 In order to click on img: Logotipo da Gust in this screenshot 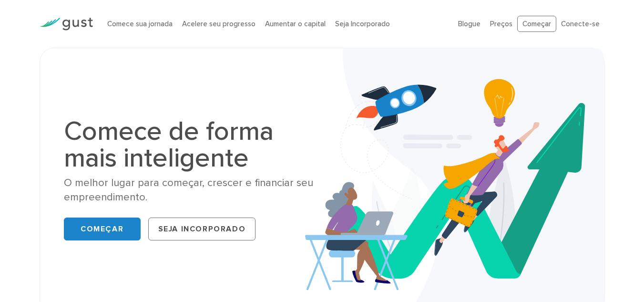, I will do `click(66, 23)`.